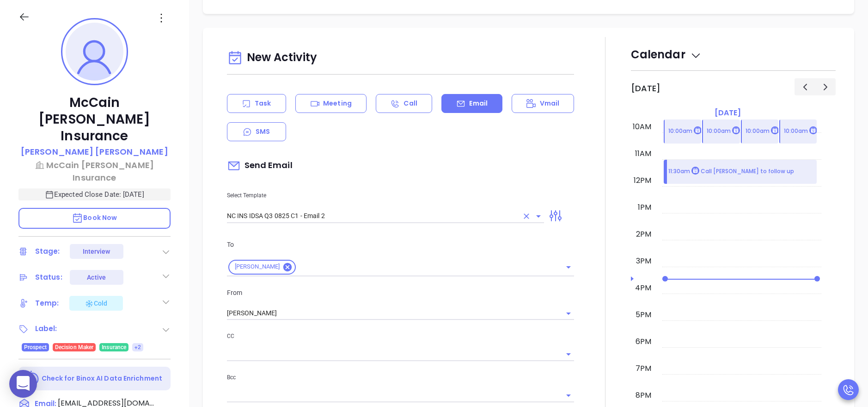 This screenshot has width=868, height=407. What do you see at coordinates (645, 207) in the screenshot?
I see `div: 1pm` at bounding box center [645, 207].